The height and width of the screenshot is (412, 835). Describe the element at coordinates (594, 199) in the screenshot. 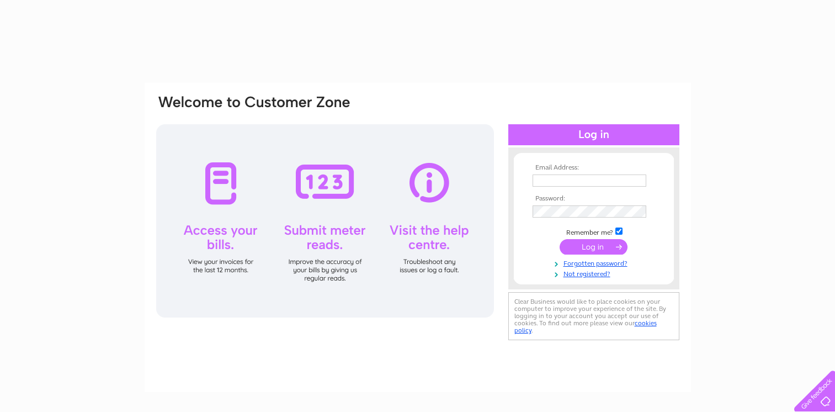

I see `th: Password:` at that location.